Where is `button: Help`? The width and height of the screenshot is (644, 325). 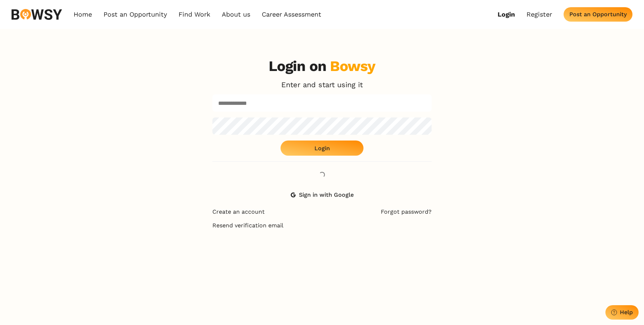 button: Help is located at coordinates (622, 312).